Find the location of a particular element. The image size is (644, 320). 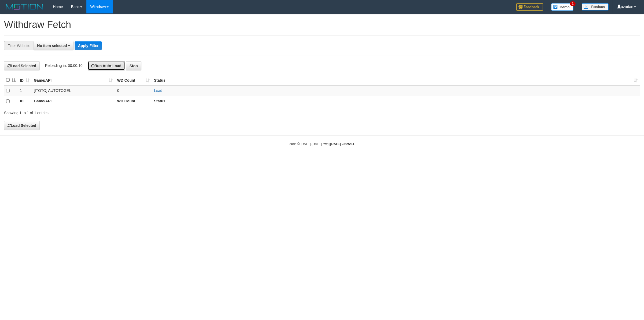

span: Reloading in: 00:00:10 is located at coordinates (63, 66).